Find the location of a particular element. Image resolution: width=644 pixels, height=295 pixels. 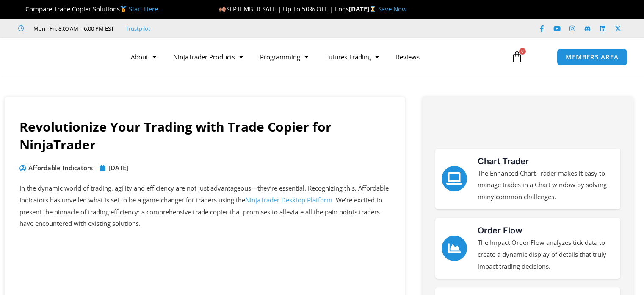

a: Save Now is located at coordinates (392, 9).